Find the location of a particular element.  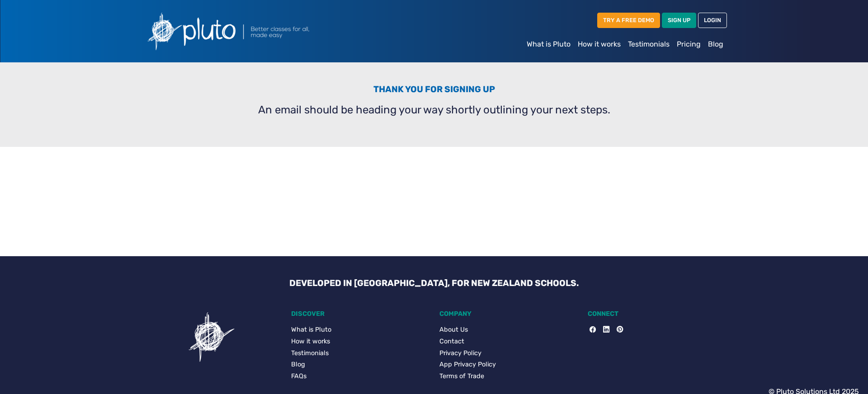

a: SIGN UP is located at coordinates (679, 20).